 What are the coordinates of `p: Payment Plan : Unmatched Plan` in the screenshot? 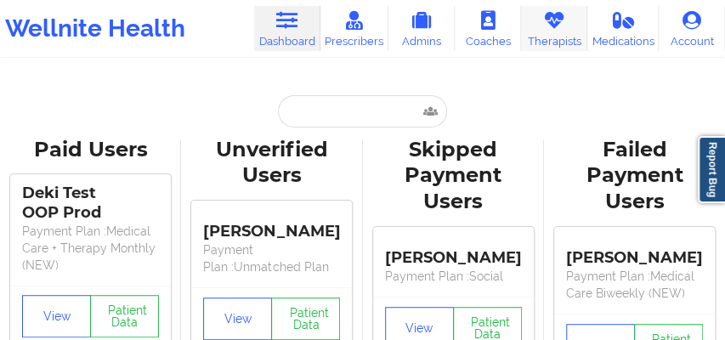 It's located at (271, 259).